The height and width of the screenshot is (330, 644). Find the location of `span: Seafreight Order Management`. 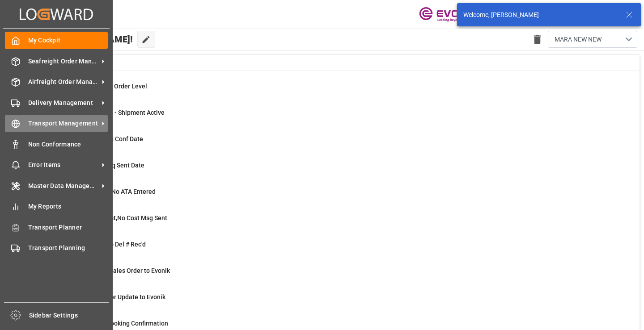

span: Seafreight Order Management is located at coordinates (64, 61).